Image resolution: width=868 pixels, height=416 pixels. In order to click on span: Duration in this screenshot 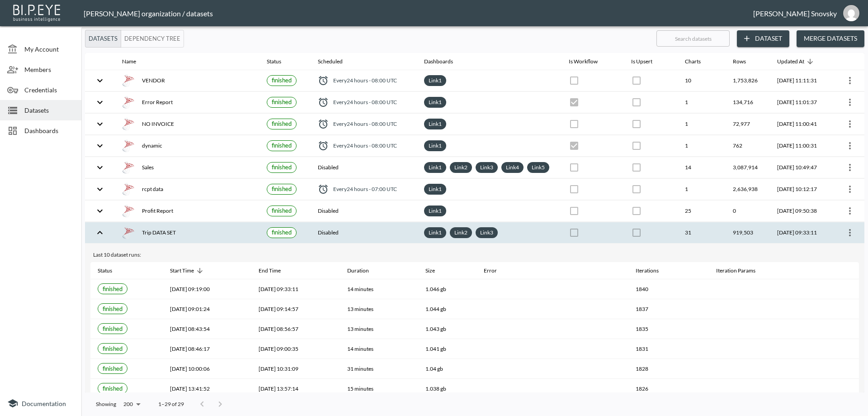, I will do `click(364, 271)`.